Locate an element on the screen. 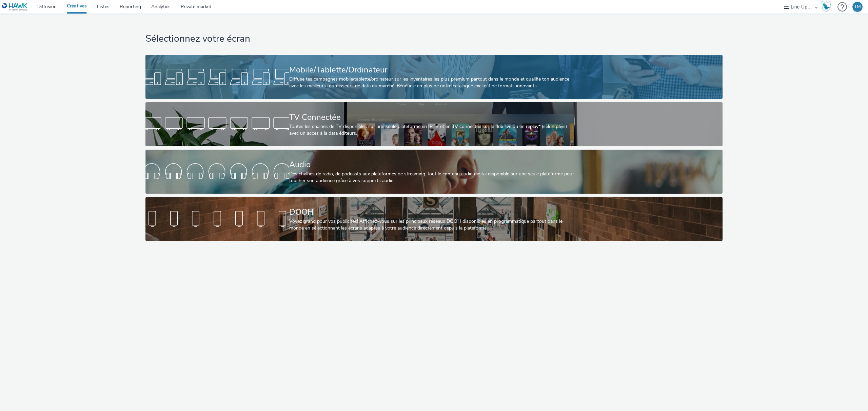  a: Hawk Academy is located at coordinates (827, 7).